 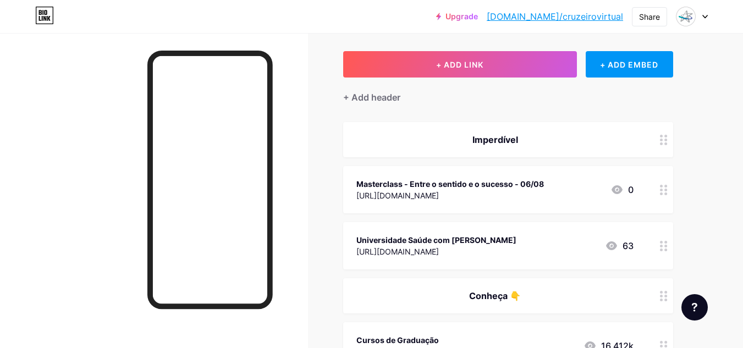 What do you see at coordinates (372, 97) in the screenshot?
I see `div: + Add header` at bounding box center [372, 97].